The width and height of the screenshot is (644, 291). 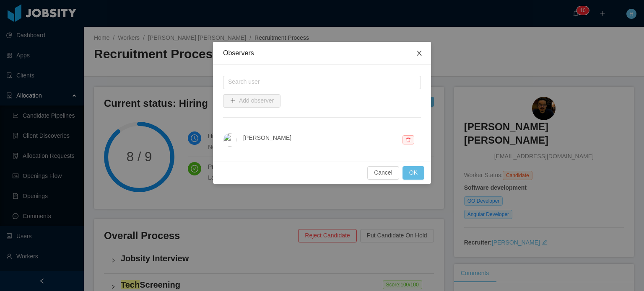 What do you see at coordinates (322, 53) in the screenshot?
I see `div: Observers` at bounding box center [322, 53].